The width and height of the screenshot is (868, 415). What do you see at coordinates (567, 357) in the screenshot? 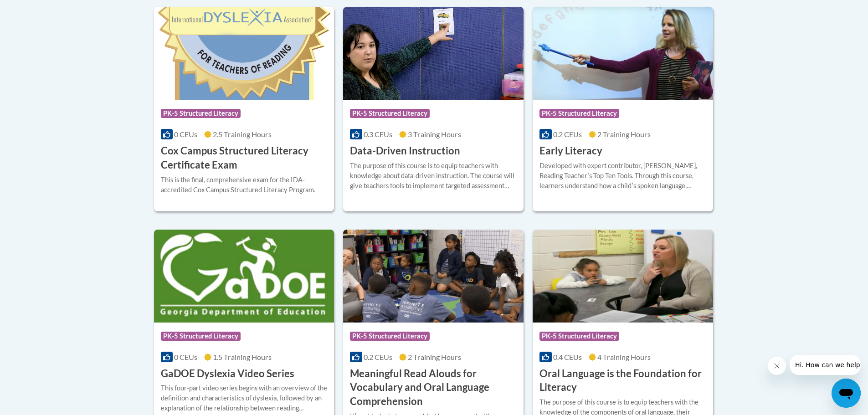
I see `span: 0.4 CEUs` at bounding box center [567, 357].